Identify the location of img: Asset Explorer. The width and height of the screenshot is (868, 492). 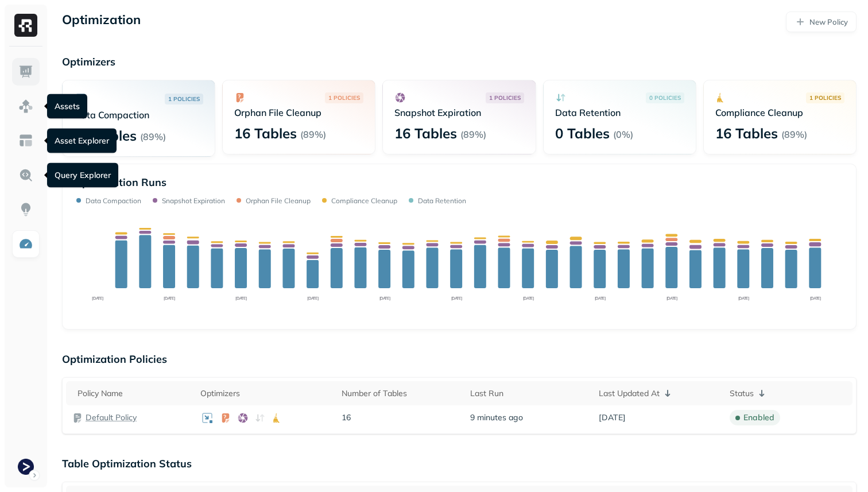
(26, 140).